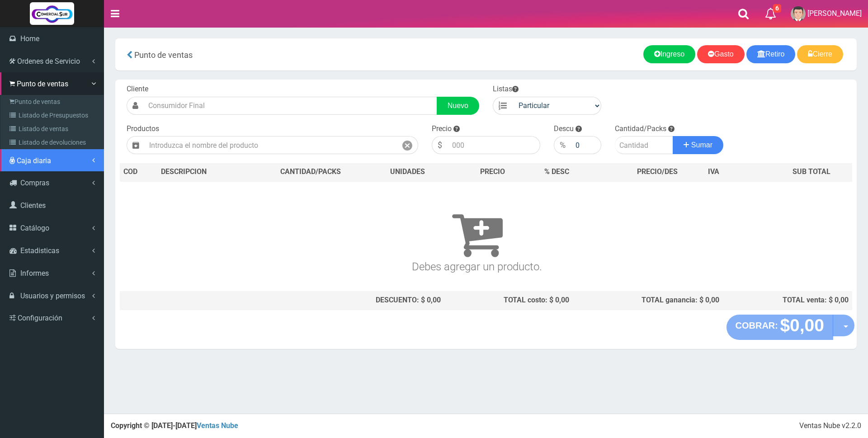  What do you see at coordinates (787, 300) in the screenshot?
I see `div: TOTAL venta: $ 0,00` at bounding box center [787, 300].